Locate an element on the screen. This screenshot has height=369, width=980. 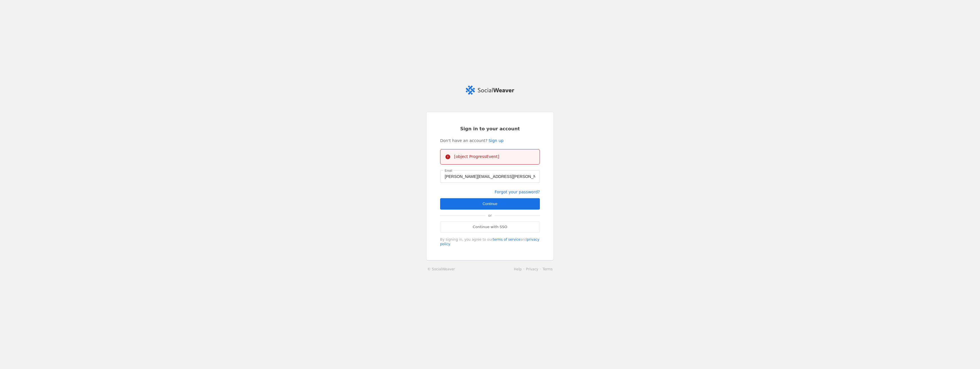
a: Continue with SSO is located at coordinates (490, 227).